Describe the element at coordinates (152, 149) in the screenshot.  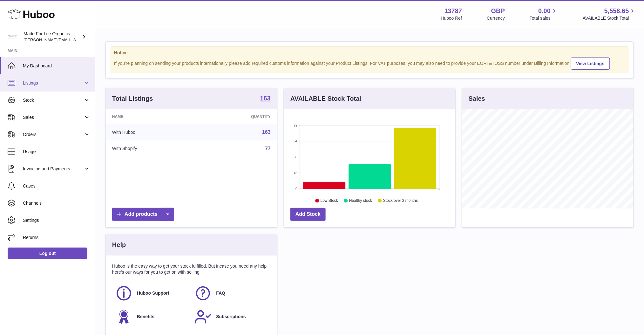
I see `td: With Shopify` at that location.